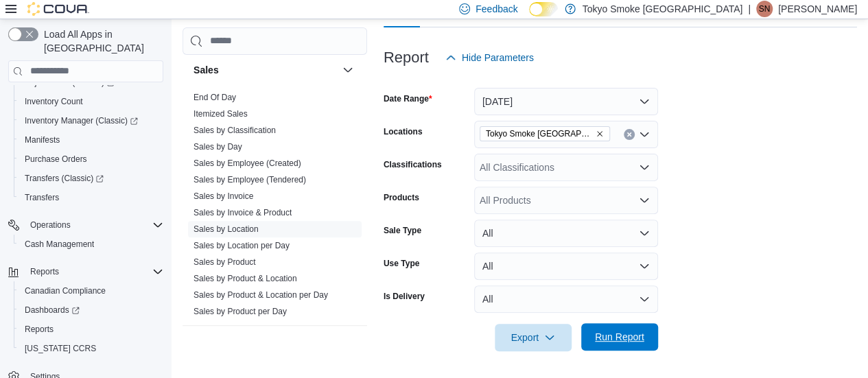  What do you see at coordinates (91, 101) in the screenshot?
I see `button: Inventory Count` at bounding box center [91, 101].